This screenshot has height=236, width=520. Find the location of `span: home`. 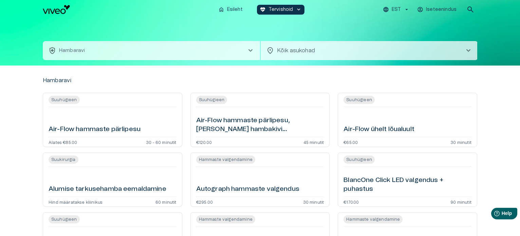

span: home is located at coordinates (221, 10).